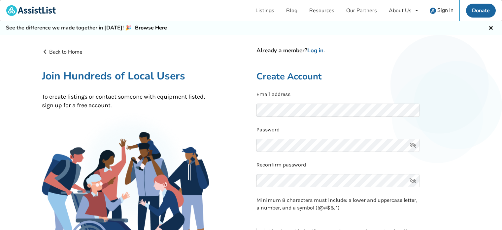 The width and height of the screenshot is (502, 230). Describe the element at coordinates (151, 28) in the screenshot. I see `a: Browse Here` at that location.